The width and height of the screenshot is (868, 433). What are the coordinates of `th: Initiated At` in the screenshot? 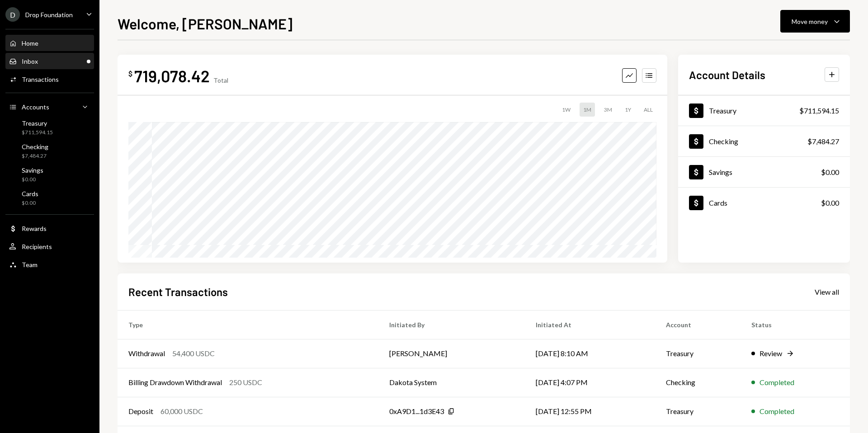 It's located at (590, 324).